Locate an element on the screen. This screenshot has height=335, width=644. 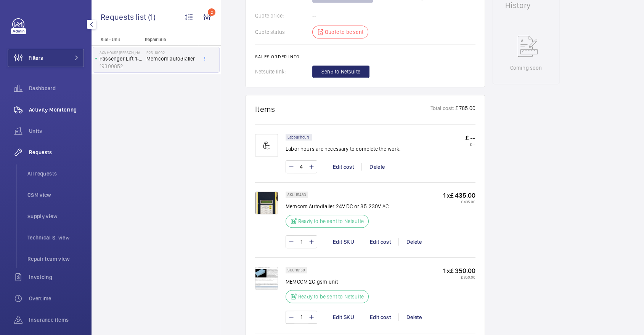
p: Repair title is located at coordinates (170, 40).